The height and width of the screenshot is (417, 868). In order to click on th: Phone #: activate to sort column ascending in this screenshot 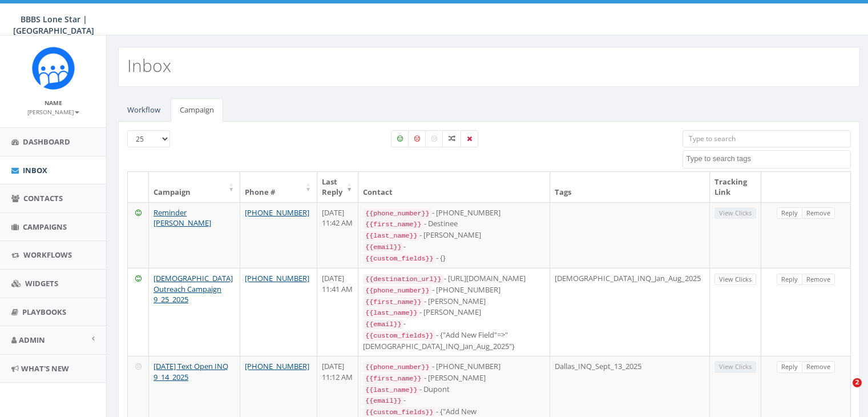, I will do `click(278, 187)`.